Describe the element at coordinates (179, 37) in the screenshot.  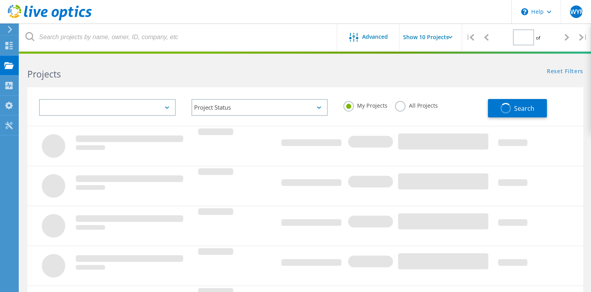
I see `input: Search projects by name, owner, ID, company, etc` at that location.